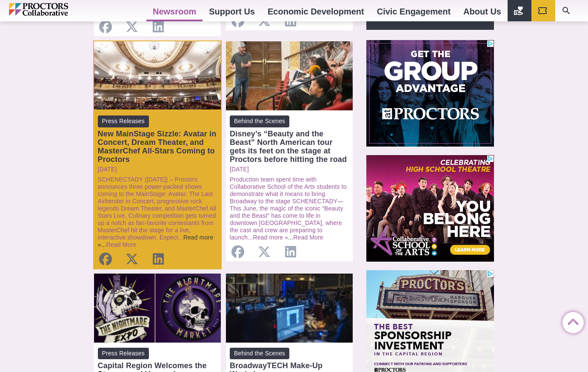 The image size is (588, 372). I want to click on a: Press Releases New MainStage Sizzle: Avatar in Concert, Dream Theater, and MasterChef All-Stars C..., so click(158, 140).